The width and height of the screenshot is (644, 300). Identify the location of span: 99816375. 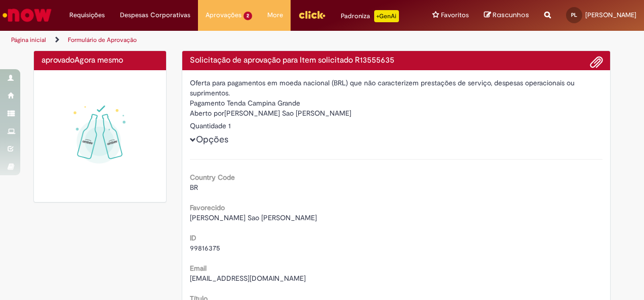
(205, 248).